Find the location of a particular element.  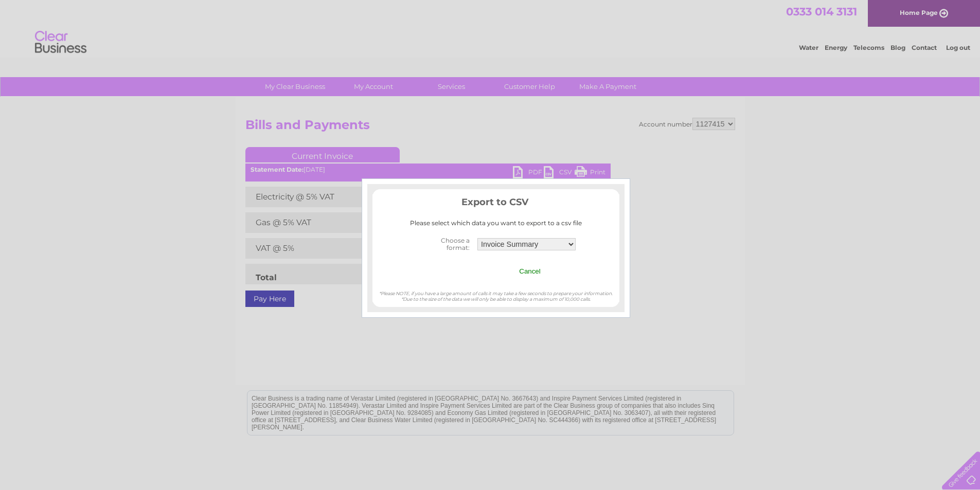

th: Choose a format: is located at coordinates (444, 244).